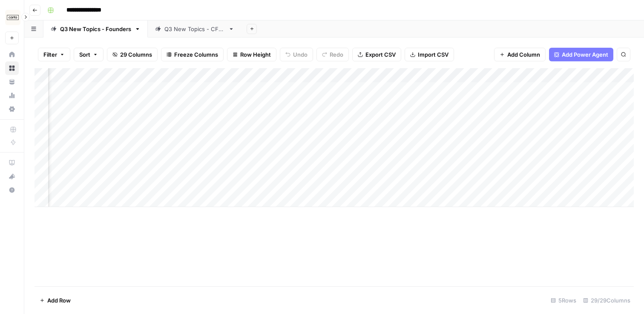 This screenshot has height=314, width=644. What do you see at coordinates (192, 54) in the screenshot?
I see `button: Freeze Columns` at bounding box center [192, 54].